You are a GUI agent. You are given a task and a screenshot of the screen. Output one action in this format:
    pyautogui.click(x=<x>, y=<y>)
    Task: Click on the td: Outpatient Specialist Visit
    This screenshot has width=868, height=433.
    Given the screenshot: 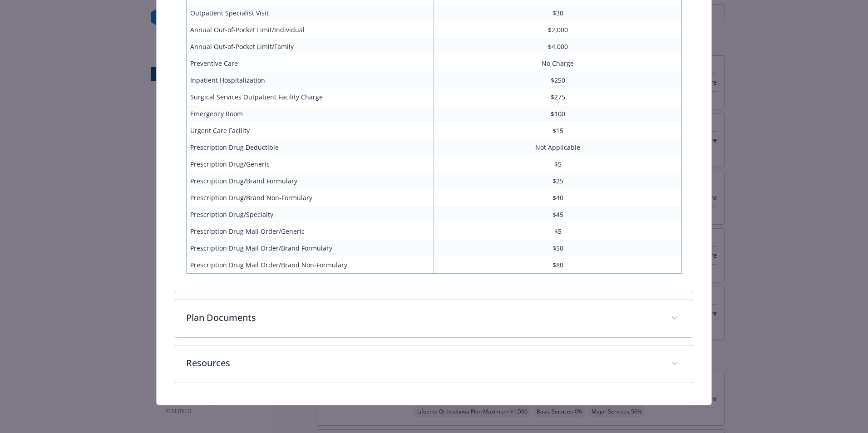 What is the action you would take?
    pyautogui.click(x=310, y=13)
    